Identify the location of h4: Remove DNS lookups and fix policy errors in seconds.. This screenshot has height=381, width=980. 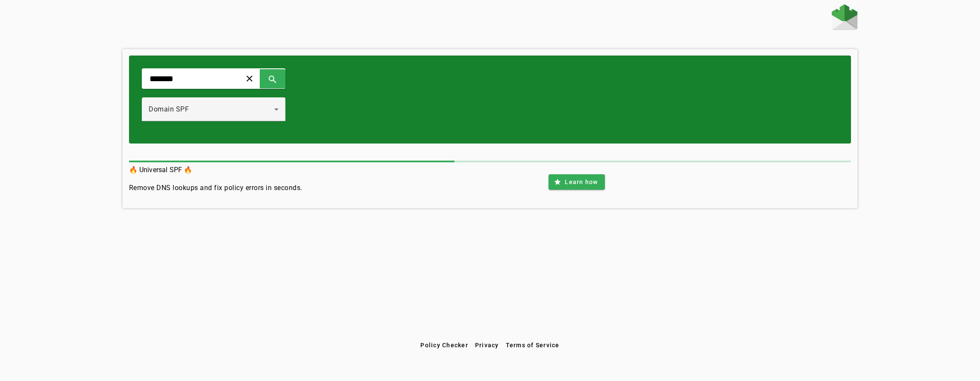
(215, 188).